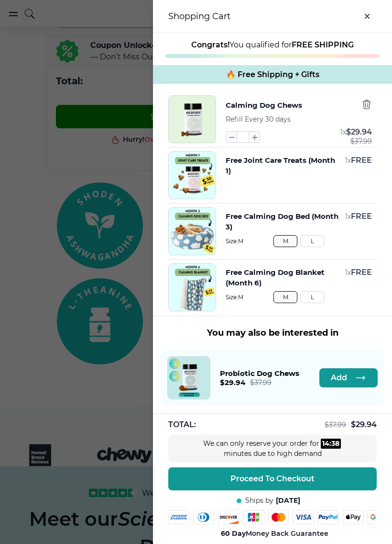  Describe the element at coordinates (354, 517) in the screenshot. I see `img: apple` at that location.